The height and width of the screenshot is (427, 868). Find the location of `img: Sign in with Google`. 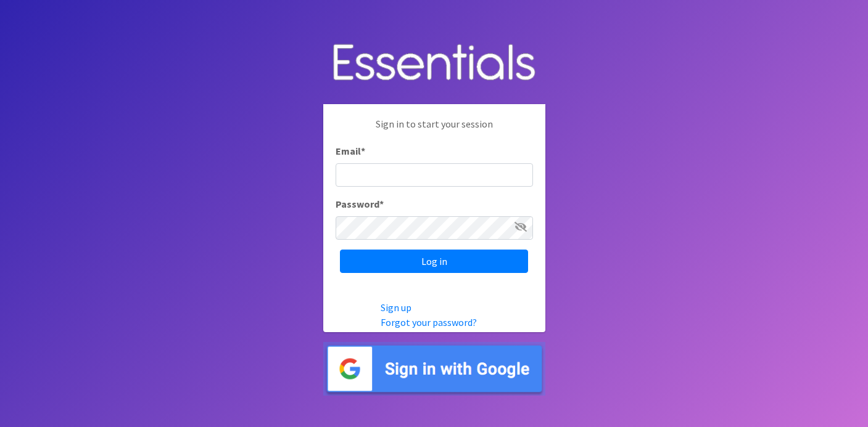

img: Sign in with Google is located at coordinates (434, 368).